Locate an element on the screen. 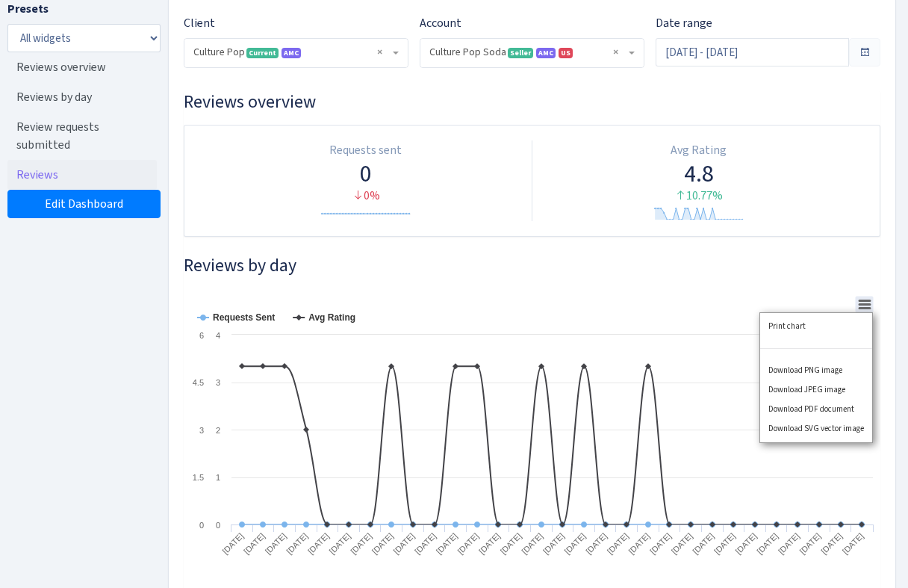  tspan: Requests Sent is located at coordinates (244, 317).